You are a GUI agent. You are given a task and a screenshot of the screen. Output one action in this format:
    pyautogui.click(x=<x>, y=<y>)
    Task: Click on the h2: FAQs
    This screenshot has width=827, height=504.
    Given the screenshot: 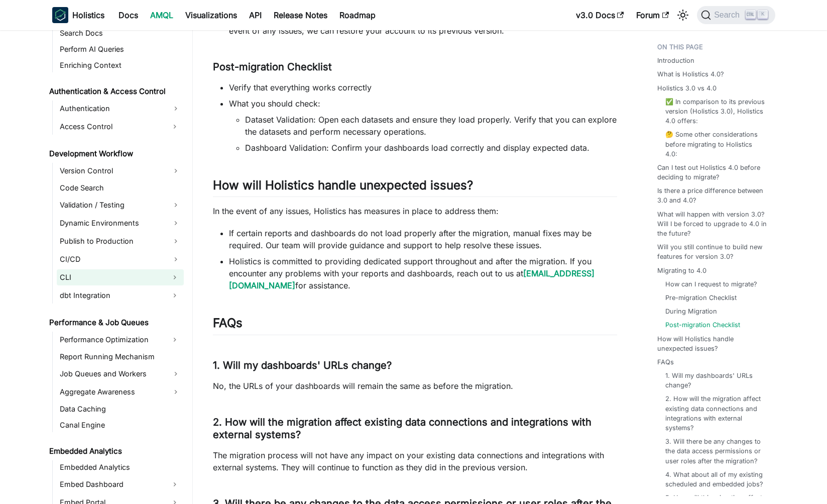 What is the action you would take?
    pyautogui.click(x=415, y=325)
    